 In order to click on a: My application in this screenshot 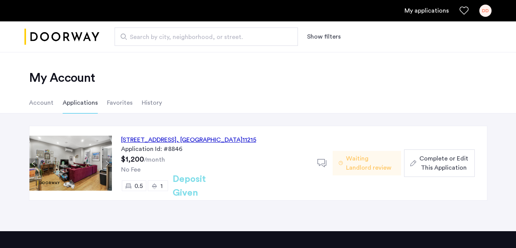, I will do `click(427, 11)`.